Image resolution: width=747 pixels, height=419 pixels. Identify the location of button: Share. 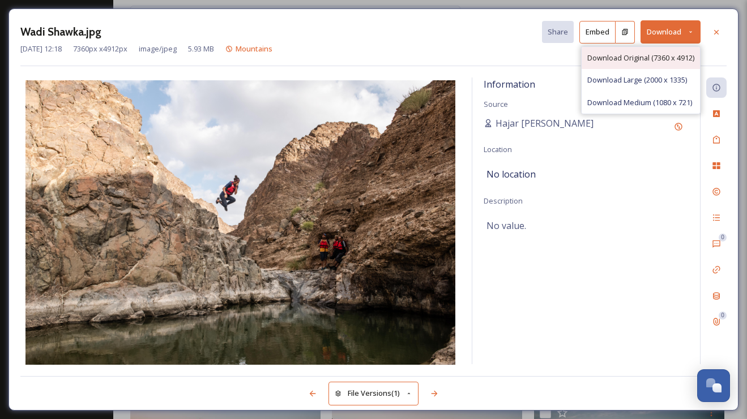
(558, 32).